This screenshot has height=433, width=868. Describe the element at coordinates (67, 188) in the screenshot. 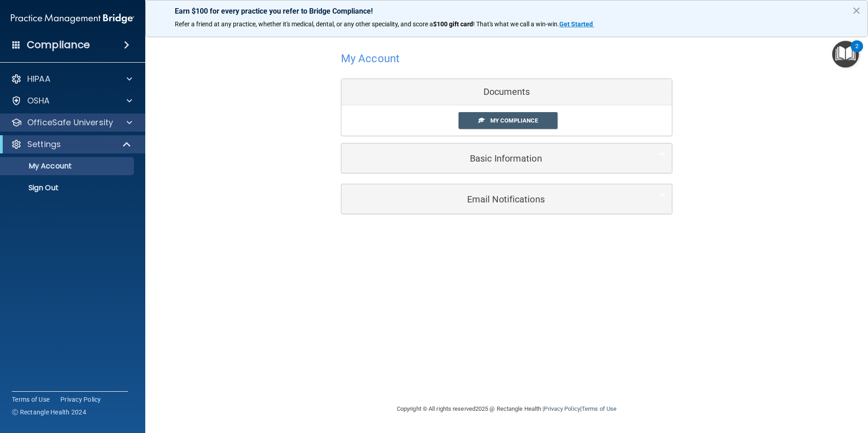

I see `p: Sign Out` at that location.